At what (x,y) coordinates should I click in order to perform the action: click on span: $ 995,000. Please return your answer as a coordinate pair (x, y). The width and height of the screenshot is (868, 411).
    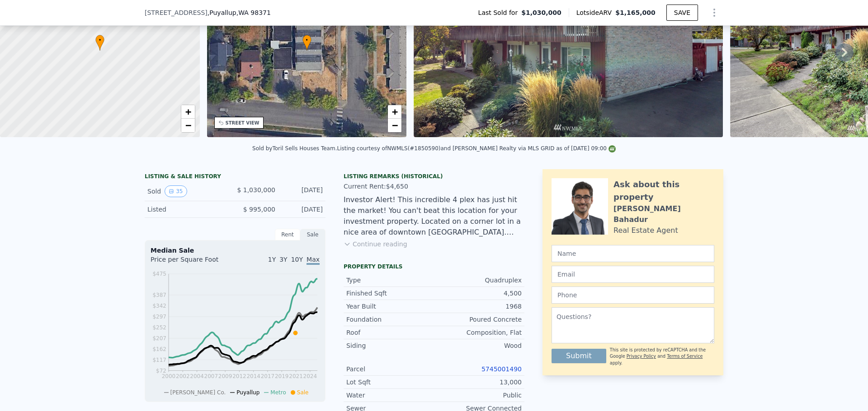
    Looking at the image, I should click on (259, 209).